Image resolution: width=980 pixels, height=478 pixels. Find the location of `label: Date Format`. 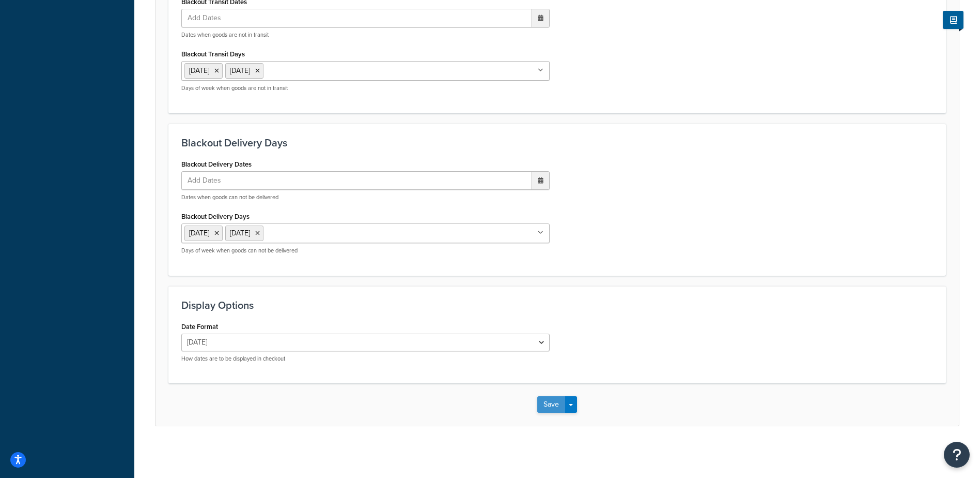

label: Date Format is located at coordinates (200, 326).